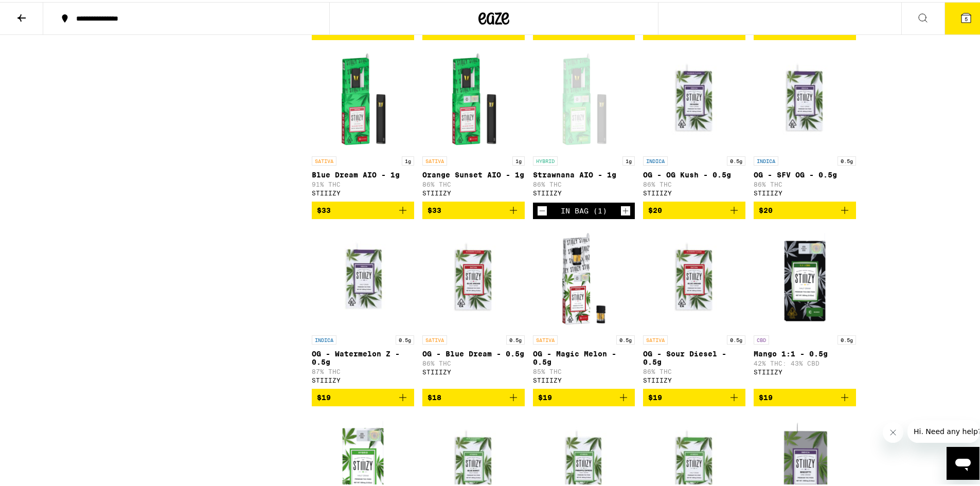 The image size is (980, 486). Describe the element at coordinates (967, 17) in the screenshot. I see `span: 5` at that location.